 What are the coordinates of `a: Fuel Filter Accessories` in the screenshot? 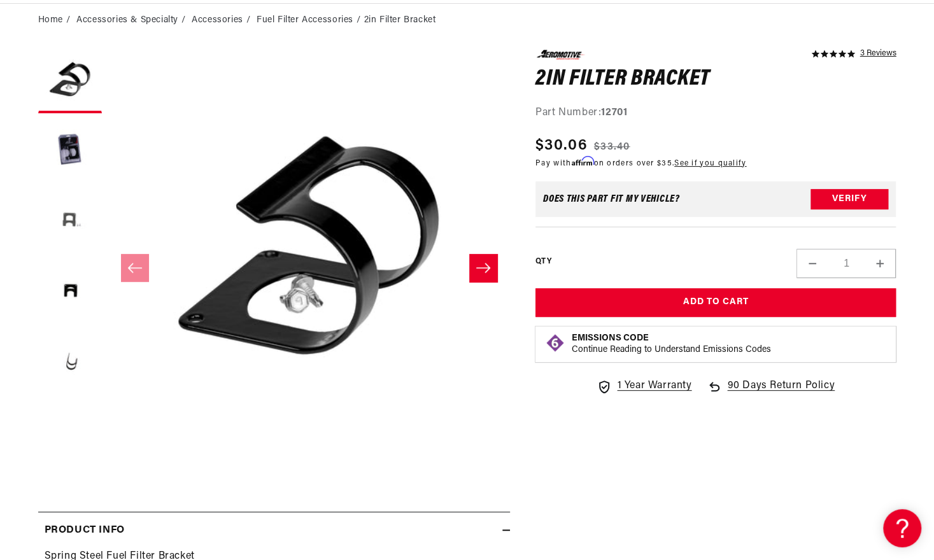 It's located at (305, 21).